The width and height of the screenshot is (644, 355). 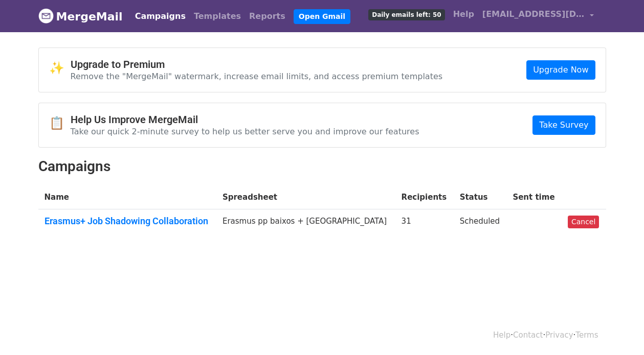 What do you see at coordinates (480, 223) in the screenshot?
I see `td: Scheduled` at bounding box center [480, 223].